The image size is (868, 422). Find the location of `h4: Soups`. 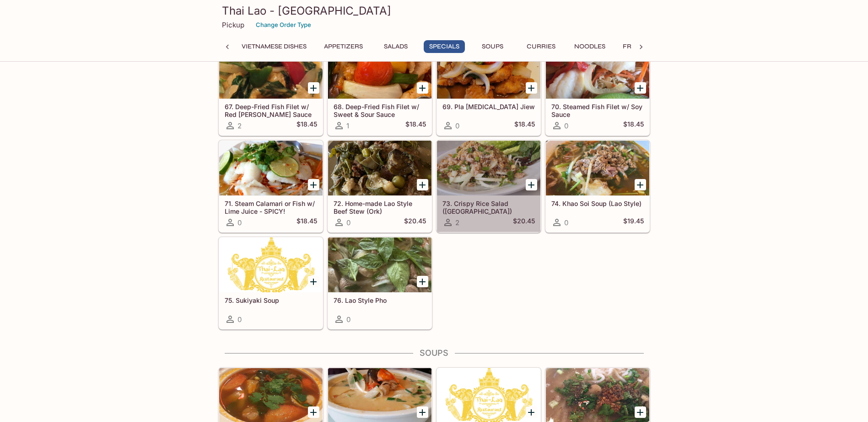

h4: Soups is located at coordinates (434, 353).